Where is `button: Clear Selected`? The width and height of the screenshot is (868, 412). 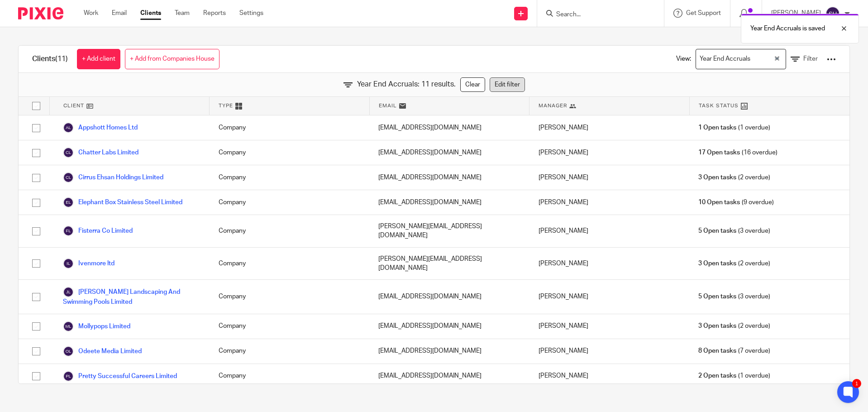 button: Clear Selected is located at coordinates (778, 59).